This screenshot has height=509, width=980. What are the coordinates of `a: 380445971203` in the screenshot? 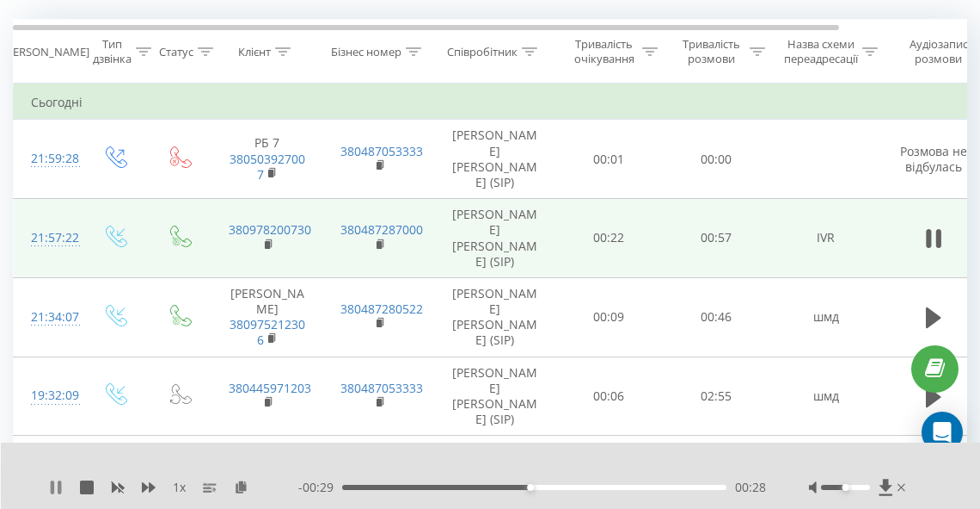 It's located at (270, 387).